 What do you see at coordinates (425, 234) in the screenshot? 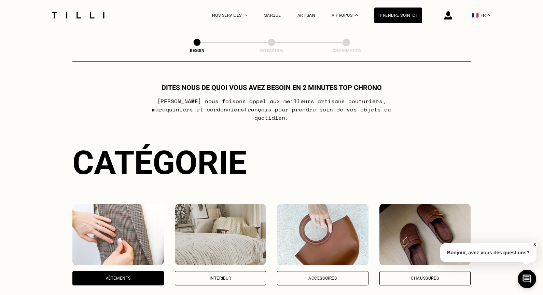
I see `img: Chaussures` at bounding box center [425, 234].